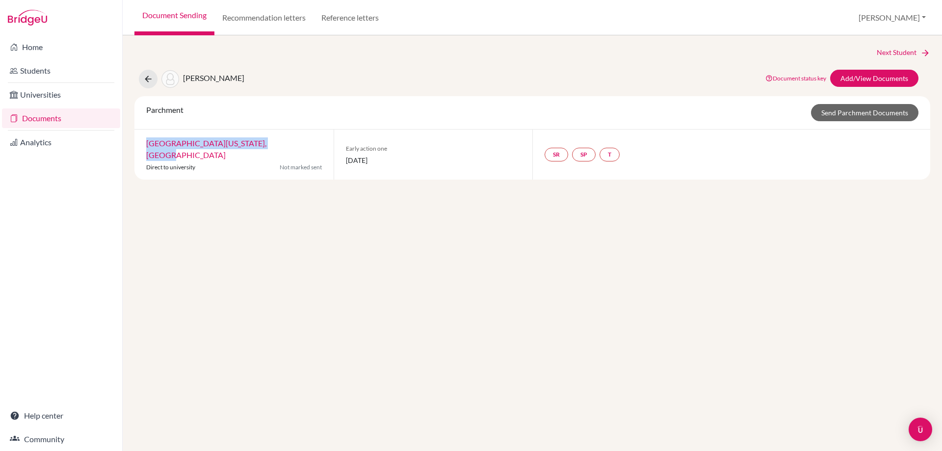 Image resolution: width=942 pixels, height=451 pixels. I want to click on a: Community, so click(61, 439).